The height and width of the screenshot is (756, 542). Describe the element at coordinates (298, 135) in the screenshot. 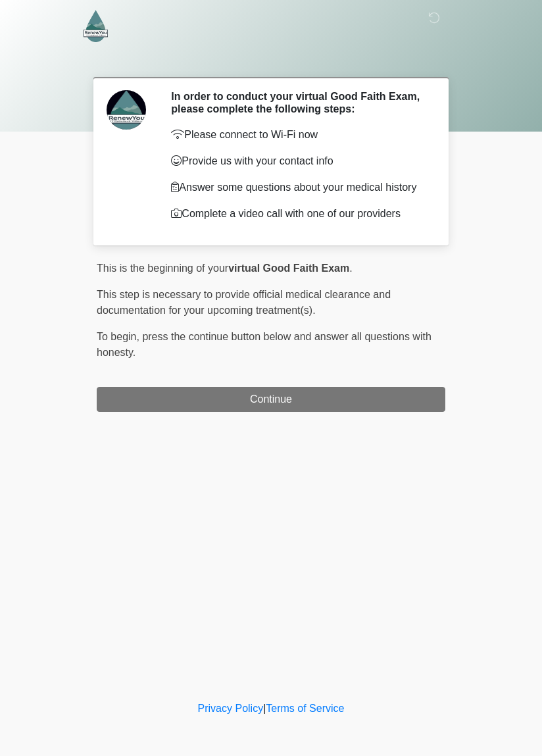

I see `p: Please connect to Wi-Fi now` at that location.